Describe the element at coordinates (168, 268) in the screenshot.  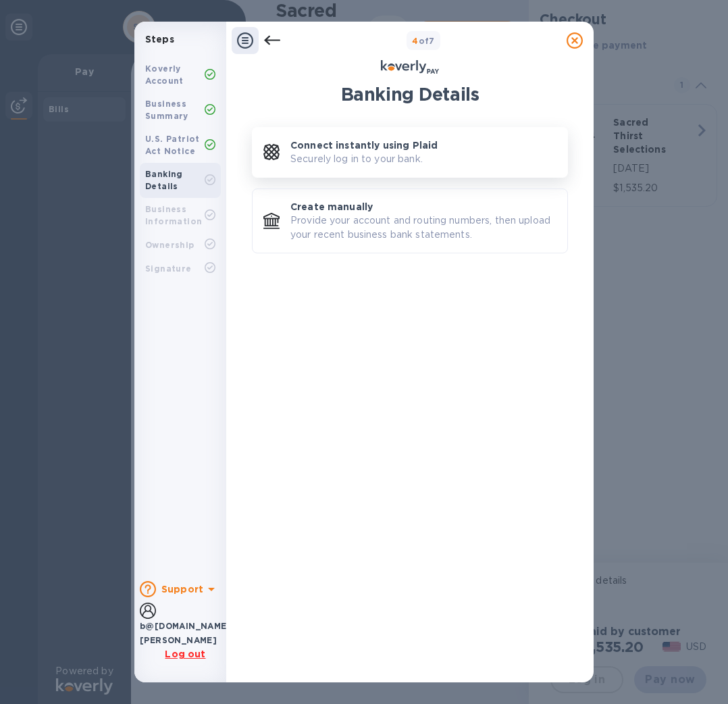
I see `b: Signature` at that location.